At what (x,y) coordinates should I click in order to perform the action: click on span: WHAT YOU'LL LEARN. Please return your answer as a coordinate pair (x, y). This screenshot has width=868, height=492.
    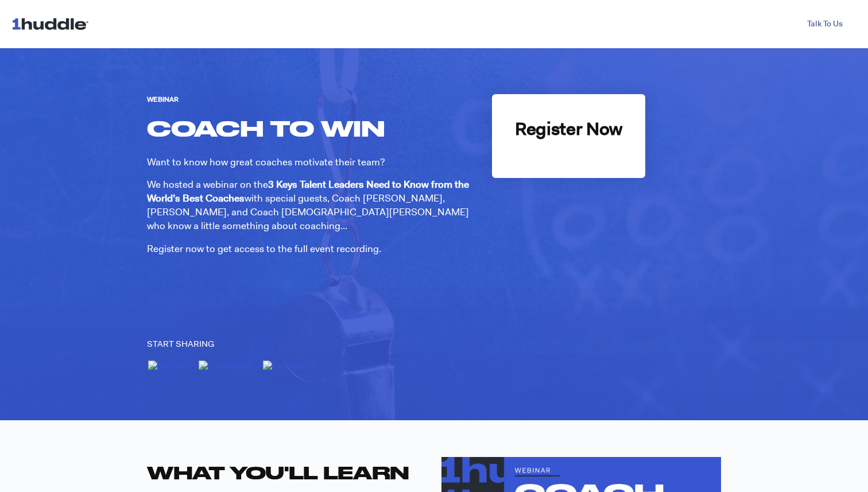
    Looking at the image, I should click on (278, 472).